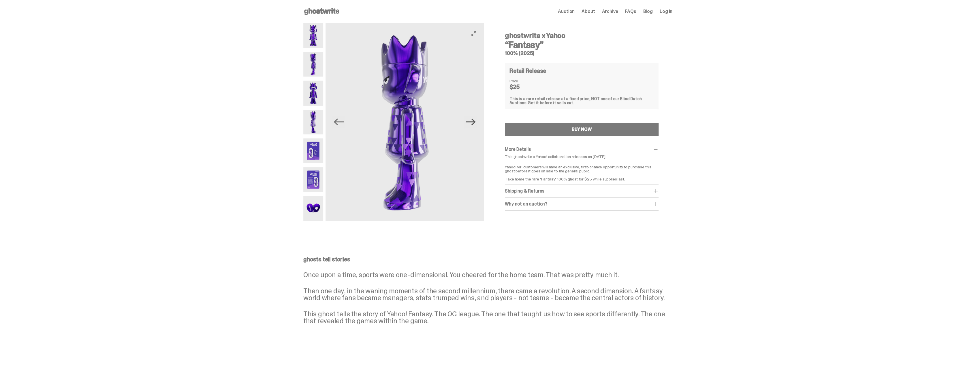  What do you see at coordinates (524, 81) in the screenshot?
I see `dt: Price` at bounding box center [524, 81].